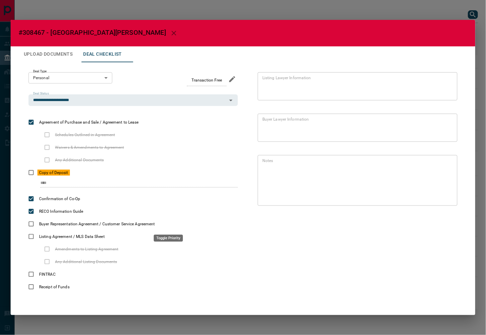 The width and height of the screenshot is (486, 335). Describe the element at coordinates (70, 78) in the screenshot. I see `div: Personal` at that location.